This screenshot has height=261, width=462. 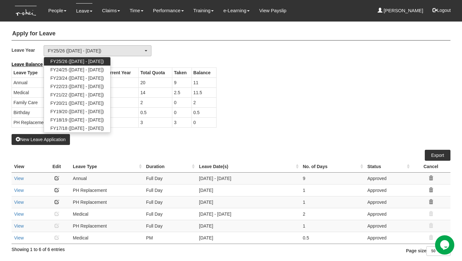 I want to click on th: Taken, so click(x=182, y=72).